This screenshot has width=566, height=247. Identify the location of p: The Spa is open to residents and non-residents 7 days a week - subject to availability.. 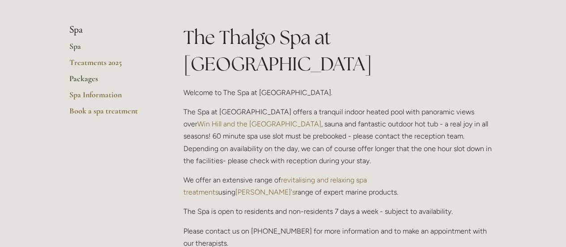
(340, 211).